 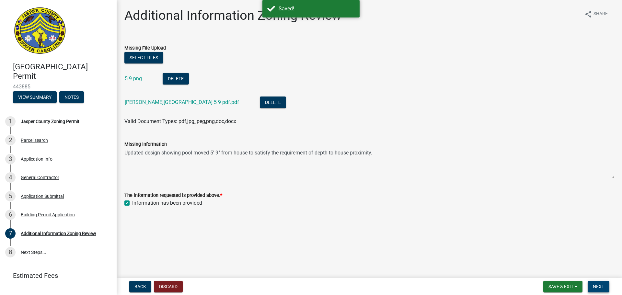 What do you see at coordinates (10, 159) in the screenshot?
I see `div: 3` at bounding box center [10, 159].